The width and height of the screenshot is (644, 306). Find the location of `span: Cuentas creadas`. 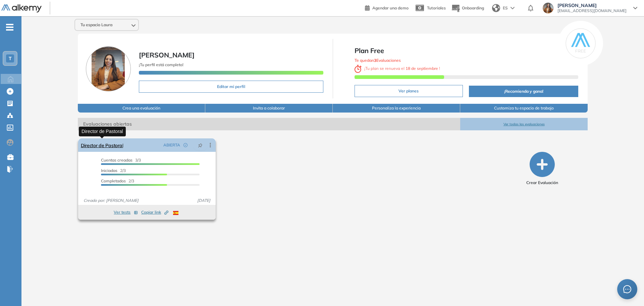

span: Cuentas creadas is located at coordinates (117, 160).